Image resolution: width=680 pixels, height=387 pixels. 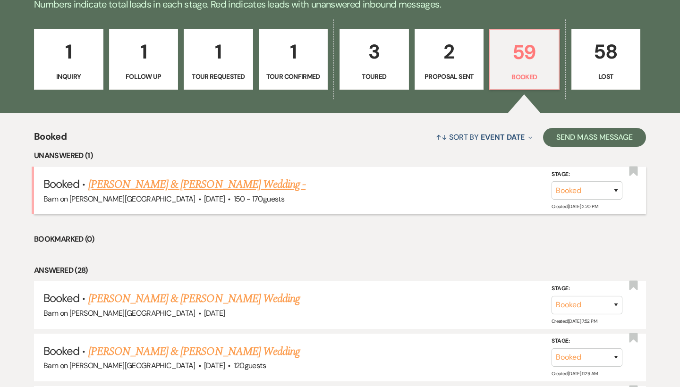 I want to click on p: Toured, so click(x=374, y=77).